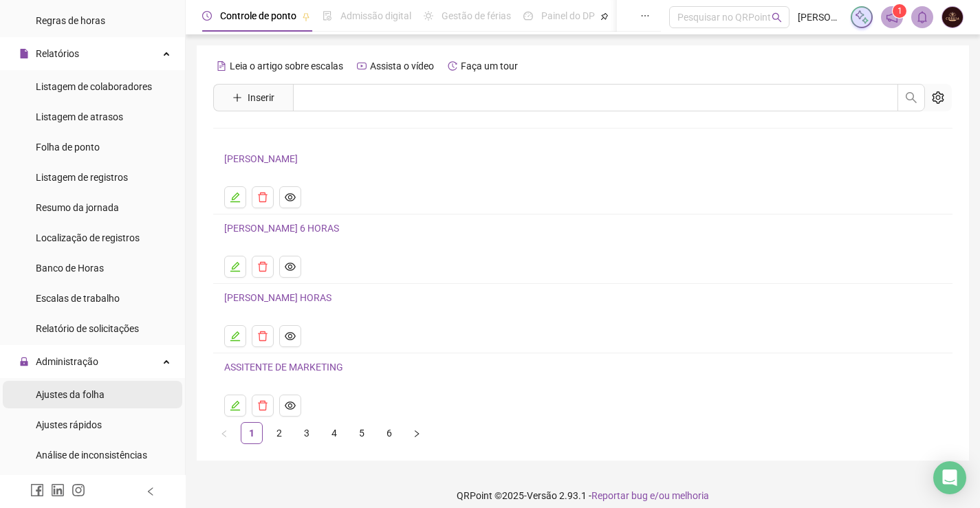  What do you see at coordinates (938, 98) in the screenshot?
I see `span: setting` at bounding box center [938, 98].